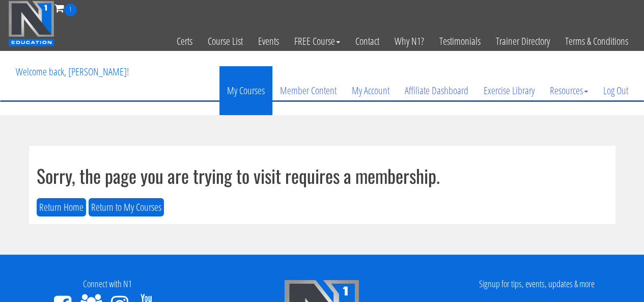 This screenshot has width=644, height=302. What do you see at coordinates (61, 207) in the screenshot?
I see `a: Return Home` at bounding box center [61, 207].